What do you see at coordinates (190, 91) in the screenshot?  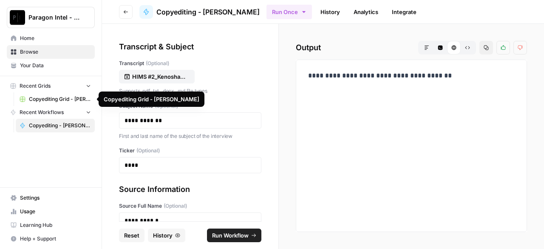 I see `p: Supports .pdf, .txt, .docx, .md file types` at bounding box center [190, 91].